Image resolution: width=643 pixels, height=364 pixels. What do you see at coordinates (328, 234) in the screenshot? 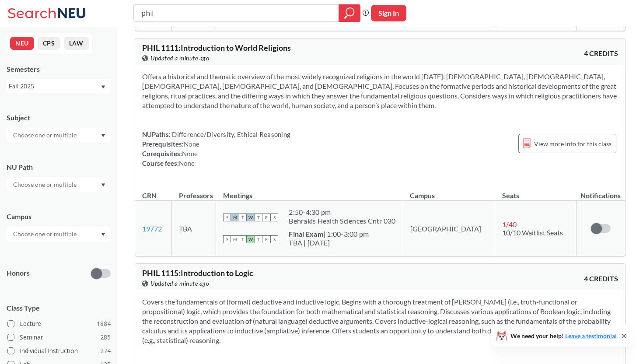
I see `div: | 1:00-3:00 pm` at bounding box center [328, 234].